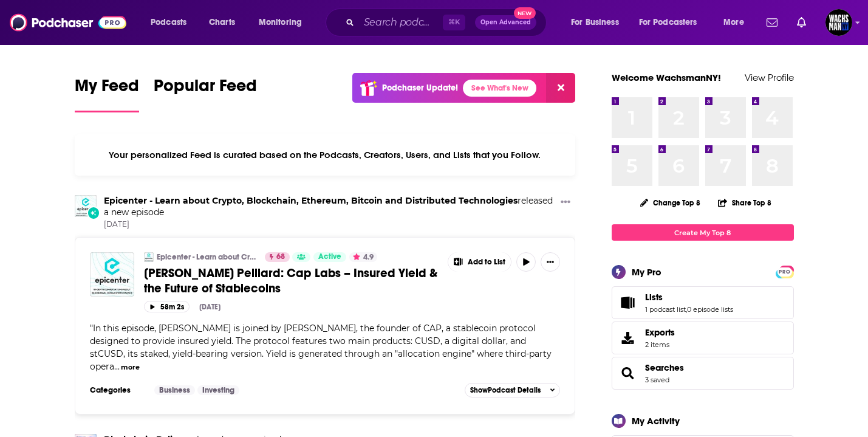 The height and width of the screenshot is (437, 868). Describe the element at coordinates (168, 22) in the screenshot. I see `span: Podcasts` at that location.